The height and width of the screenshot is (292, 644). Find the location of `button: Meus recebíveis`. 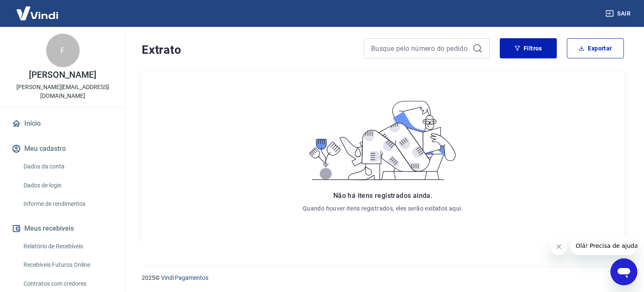

button: Meus recebíveis is located at coordinates (63, 229).